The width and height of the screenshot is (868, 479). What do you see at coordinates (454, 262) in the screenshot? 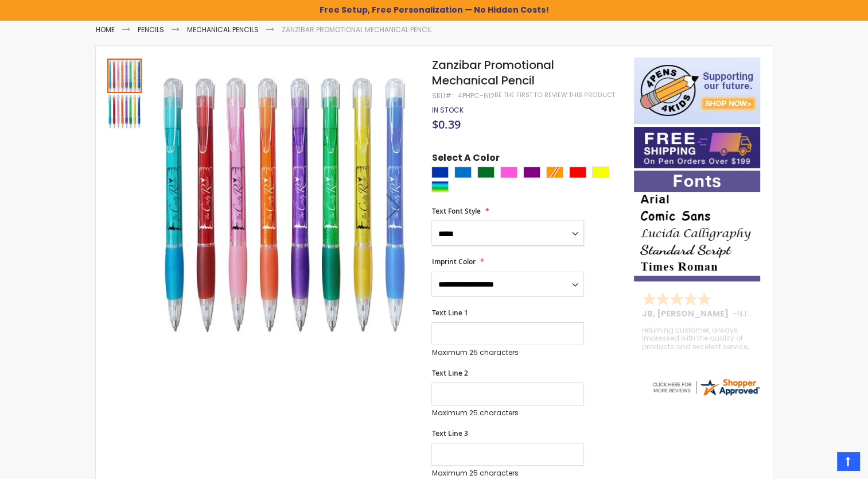
I see `span: Imprint Color` at bounding box center [454, 262].